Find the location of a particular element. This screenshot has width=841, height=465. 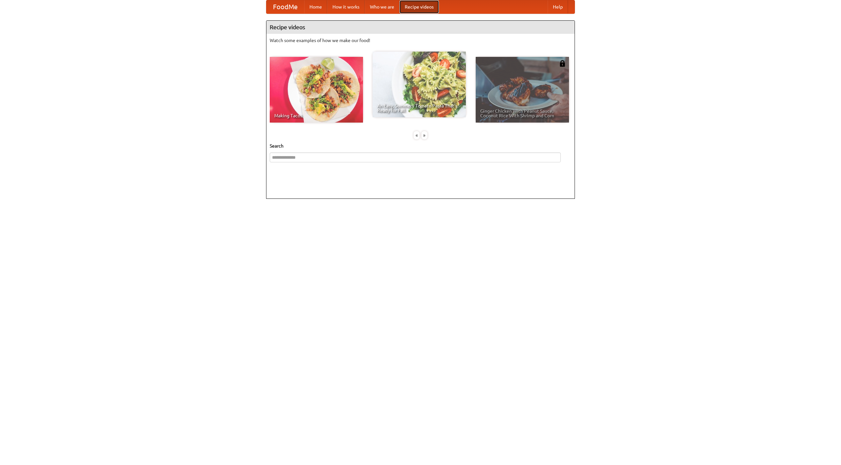

a: Home is located at coordinates (316, 7).